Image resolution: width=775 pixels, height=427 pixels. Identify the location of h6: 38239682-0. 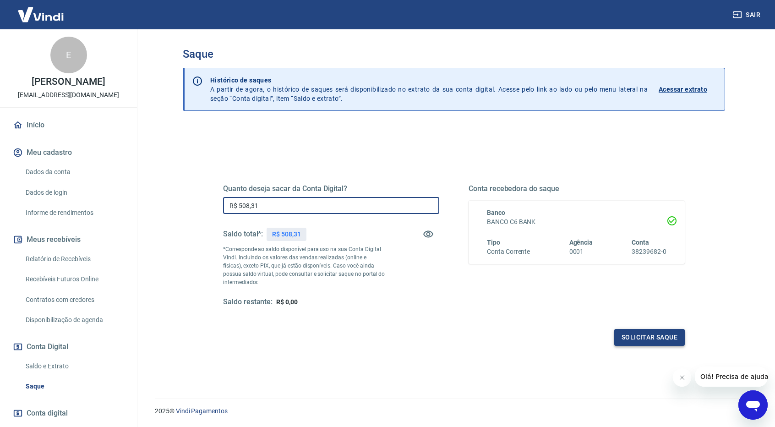
(649, 252).